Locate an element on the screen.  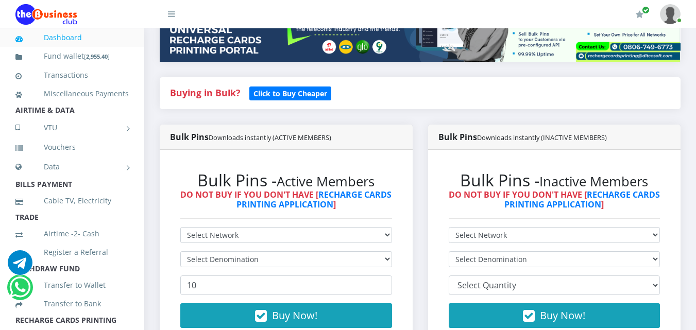
a: Transfer to Bank is located at coordinates (72, 304).